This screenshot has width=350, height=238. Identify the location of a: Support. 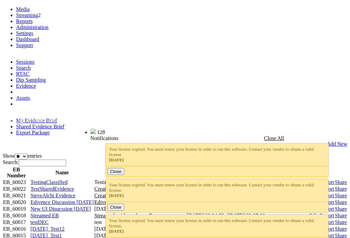
(24, 45).